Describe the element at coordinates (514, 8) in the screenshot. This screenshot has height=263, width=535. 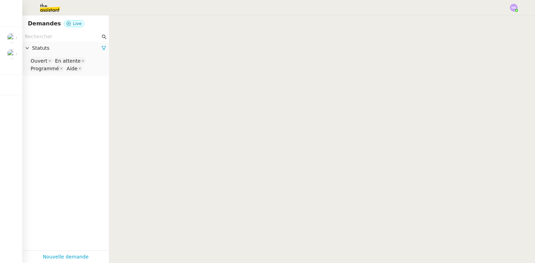
I see `img: svg` at that location.